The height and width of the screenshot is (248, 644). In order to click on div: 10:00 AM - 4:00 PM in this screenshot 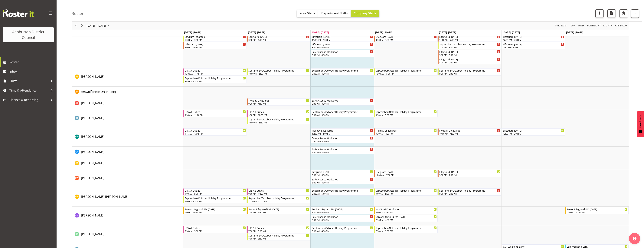, I will do `click(342, 134)`.